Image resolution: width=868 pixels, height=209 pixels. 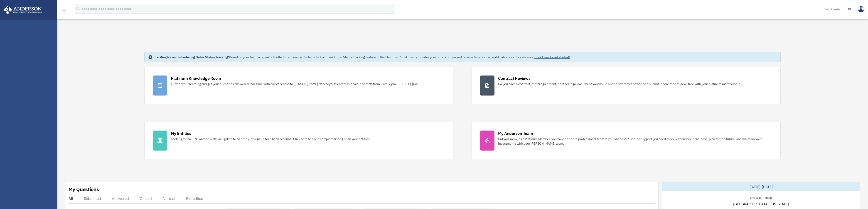 What do you see at coordinates (71, 198) in the screenshot?
I see `div: All` at bounding box center [71, 198].